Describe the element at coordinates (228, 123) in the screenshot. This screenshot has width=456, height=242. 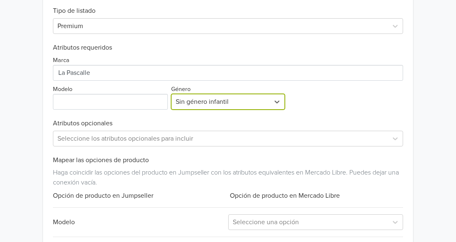
I see `h6: Atributos opcionales` at that location.